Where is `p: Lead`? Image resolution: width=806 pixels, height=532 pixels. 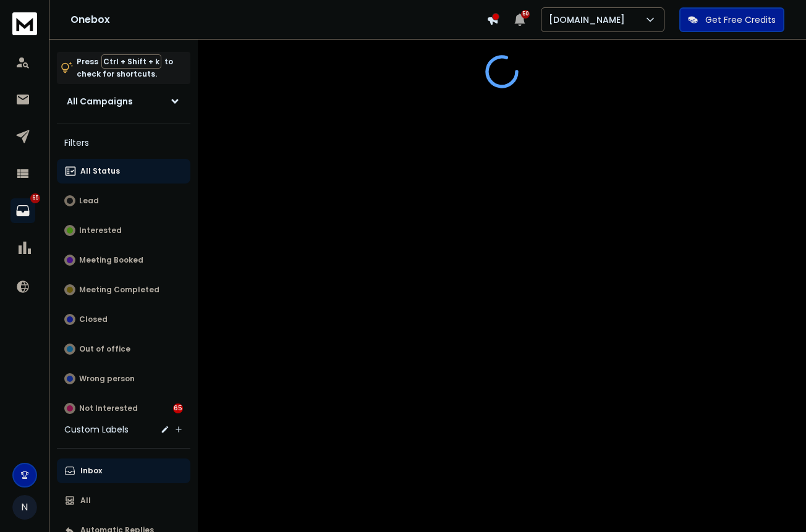 p: Lead is located at coordinates (89, 201).